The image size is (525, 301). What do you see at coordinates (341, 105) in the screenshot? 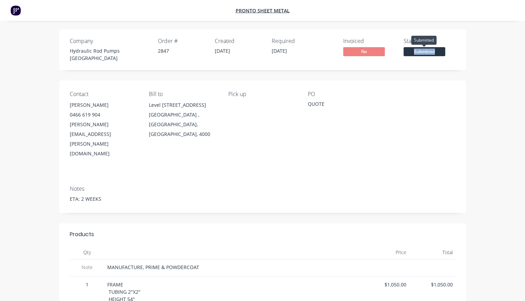
I see `div: QUOTE` at bounding box center [341, 105].